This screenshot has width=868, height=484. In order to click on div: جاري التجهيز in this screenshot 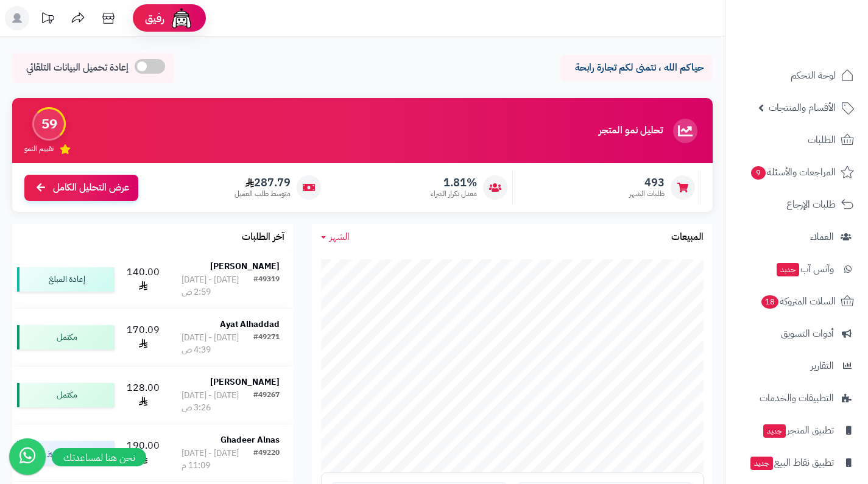, I will do `click(66, 453)`.